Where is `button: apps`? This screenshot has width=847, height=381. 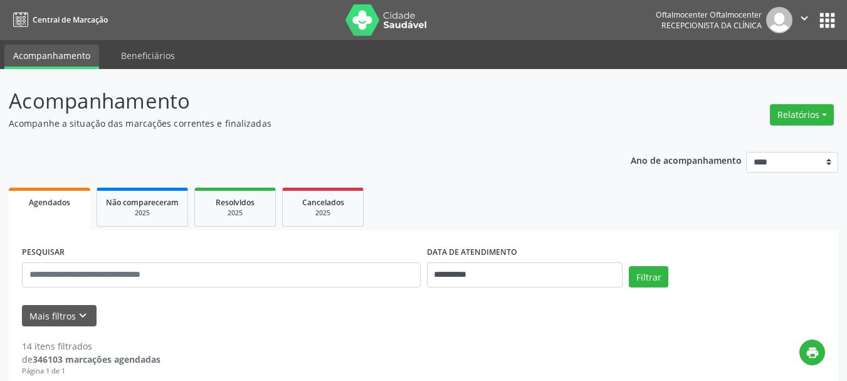
button: apps is located at coordinates (827, 20).